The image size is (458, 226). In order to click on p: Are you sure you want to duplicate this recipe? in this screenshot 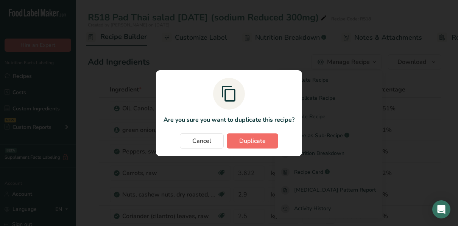, I will do `click(229, 120)`.